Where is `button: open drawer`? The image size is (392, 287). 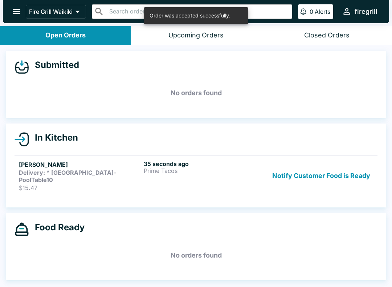 button: open drawer is located at coordinates (16, 11).